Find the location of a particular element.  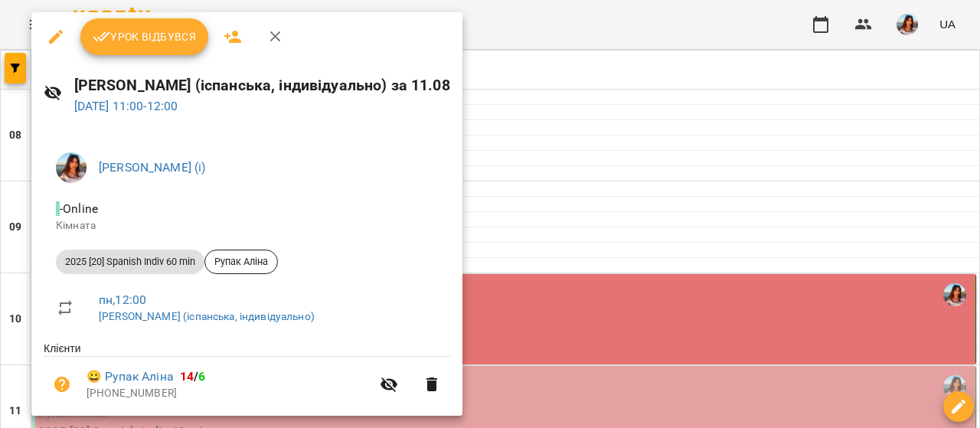

ul: Клієнти is located at coordinates (246, 379).